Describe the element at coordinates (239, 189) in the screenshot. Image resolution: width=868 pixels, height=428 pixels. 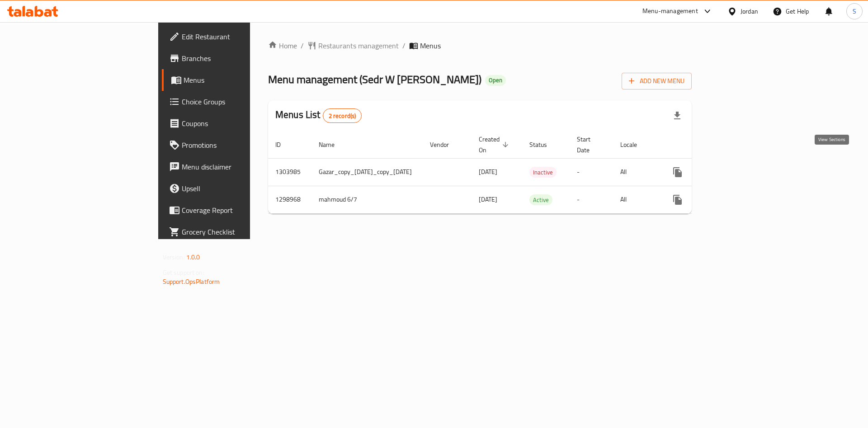
I see `span: Upsell` at that location.